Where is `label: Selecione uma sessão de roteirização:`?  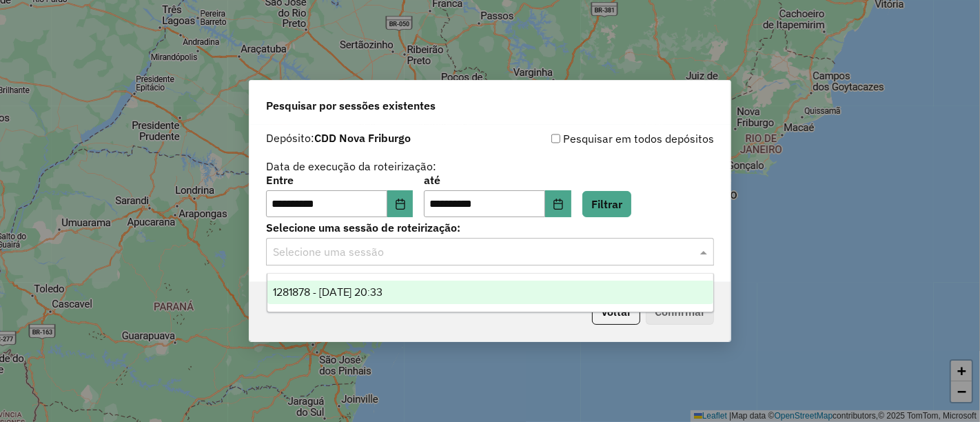 label: Selecione uma sessão de roteirização: is located at coordinates (490, 227).